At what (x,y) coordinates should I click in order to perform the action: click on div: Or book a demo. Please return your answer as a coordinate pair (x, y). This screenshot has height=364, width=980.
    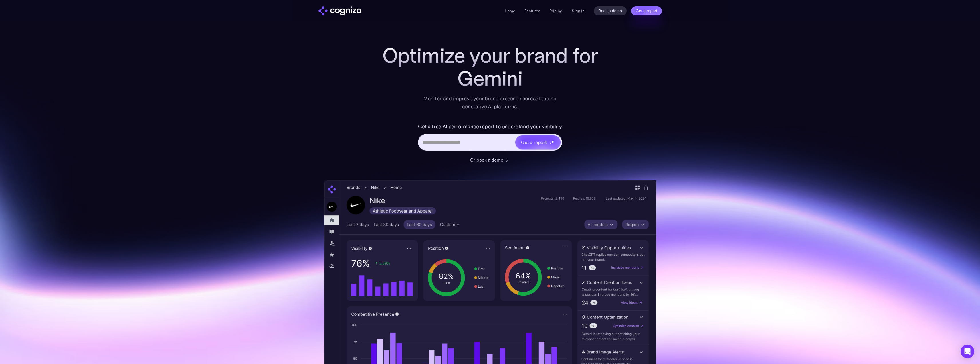
    Looking at the image, I should click on (487, 160).